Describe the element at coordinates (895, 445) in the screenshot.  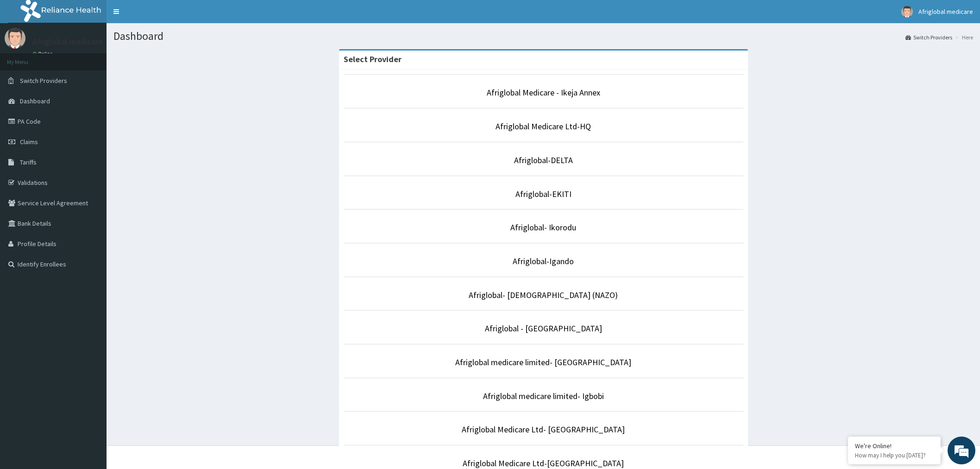
I see `div: We're Online!` at that location.